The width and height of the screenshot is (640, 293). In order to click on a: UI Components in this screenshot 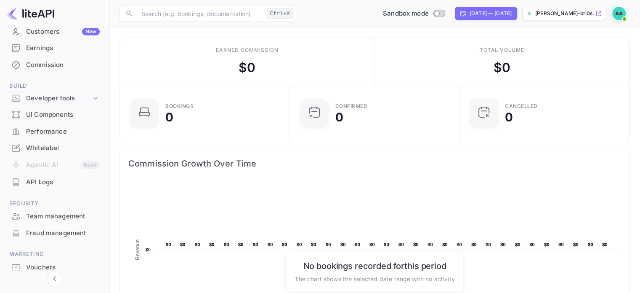, I will do `click(54, 114)`.